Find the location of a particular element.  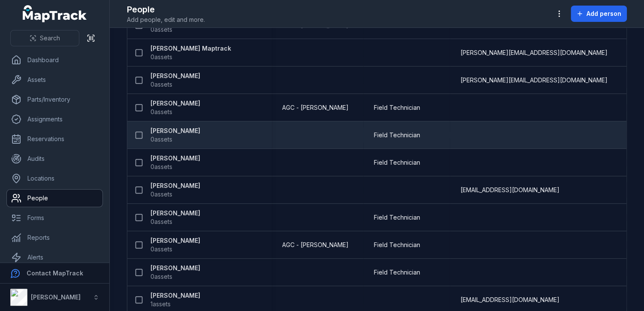

span: Add person is located at coordinates (604, 14).